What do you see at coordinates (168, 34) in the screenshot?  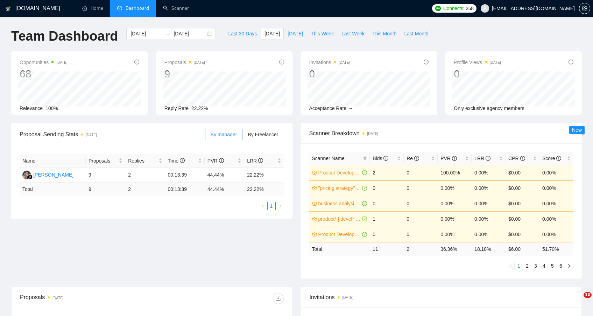 I see `span: to` at bounding box center [168, 34].